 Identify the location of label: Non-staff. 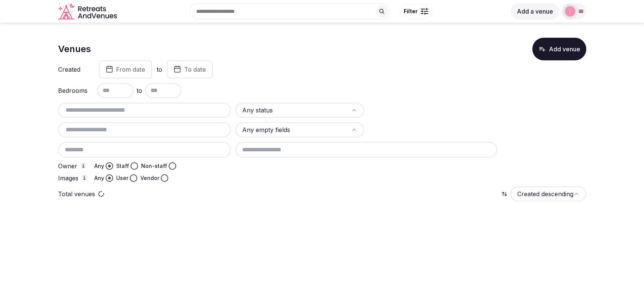
(154, 166).